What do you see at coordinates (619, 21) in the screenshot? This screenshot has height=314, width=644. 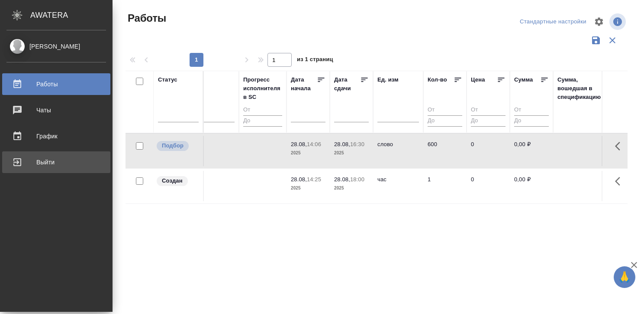 I see `span: Посмотреть информацию` at bounding box center [619, 21].